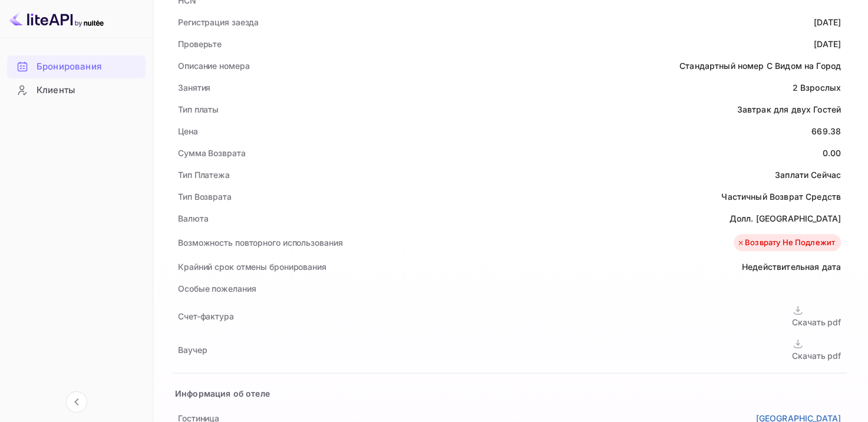 The image size is (868, 422). What do you see at coordinates (69, 67) in the screenshot?
I see `ya-tr-span: Бронирования` at bounding box center [69, 67].